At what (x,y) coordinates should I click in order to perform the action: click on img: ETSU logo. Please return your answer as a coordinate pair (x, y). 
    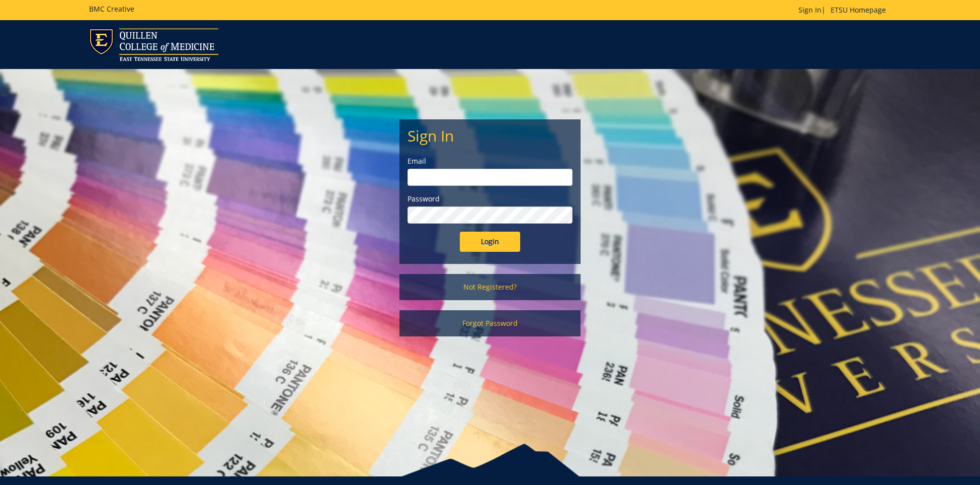
    Looking at the image, I should click on (153, 44).